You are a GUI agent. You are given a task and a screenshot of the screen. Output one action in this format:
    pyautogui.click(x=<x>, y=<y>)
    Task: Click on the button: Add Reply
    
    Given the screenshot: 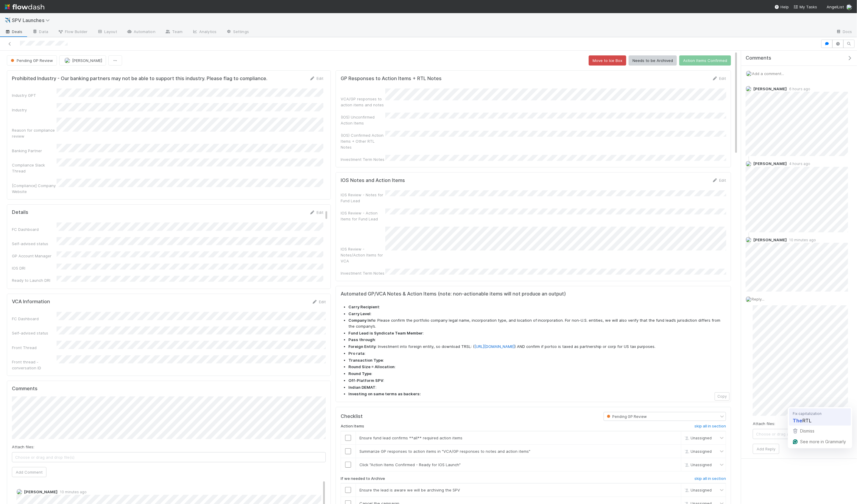 What is the action you would take?
    pyautogui.click(x=766, y=449)
    